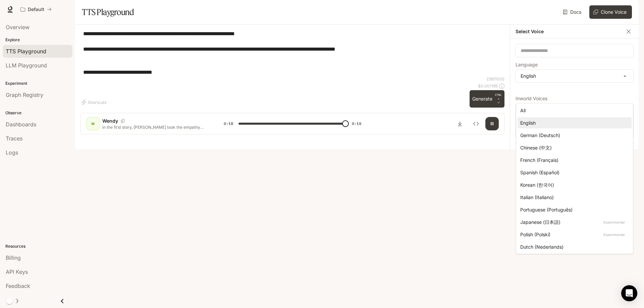  Describe the element at coordinates (574, 222) in the screenshot. I see `div: Japanese (日本語)` at that location.